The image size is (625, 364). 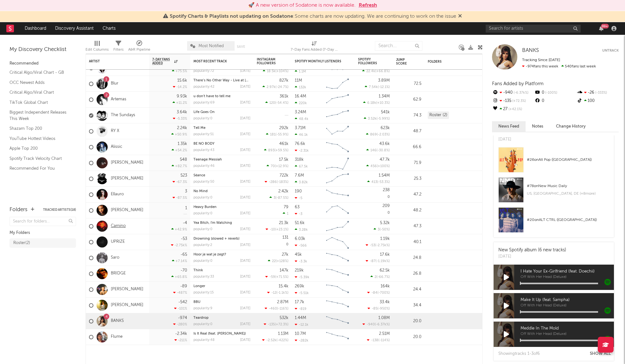 I want to click on div: +50.9 %, so click(x=180, y=134).